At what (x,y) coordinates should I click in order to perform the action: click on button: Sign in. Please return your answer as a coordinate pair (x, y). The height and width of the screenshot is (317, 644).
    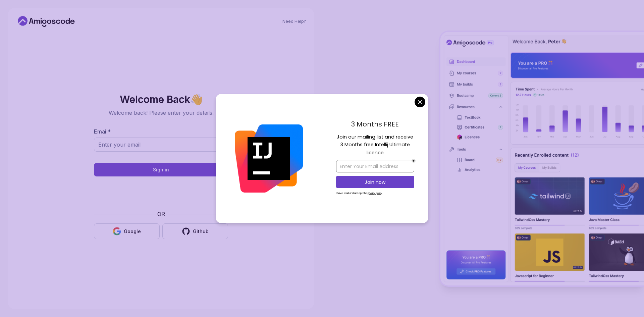
    Looking at the image, I should click on (161, 169).